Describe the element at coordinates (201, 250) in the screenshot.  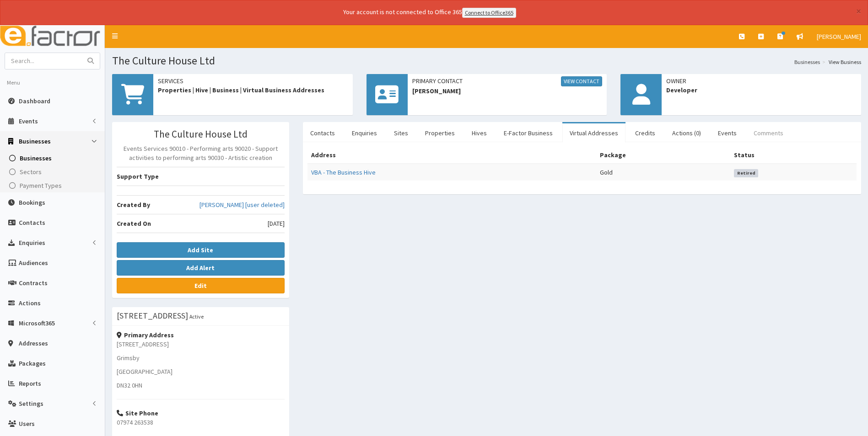
I see `b: Add Site` at that location.